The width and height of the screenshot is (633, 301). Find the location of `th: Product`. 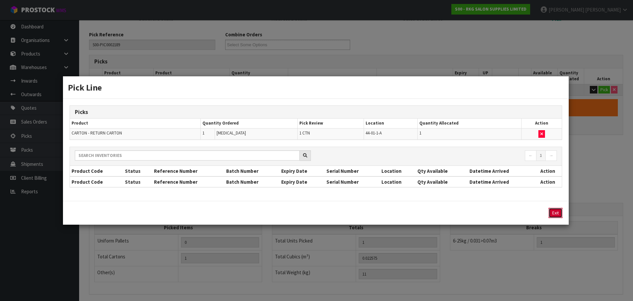

th: Product is located at coordinates (135, 123).